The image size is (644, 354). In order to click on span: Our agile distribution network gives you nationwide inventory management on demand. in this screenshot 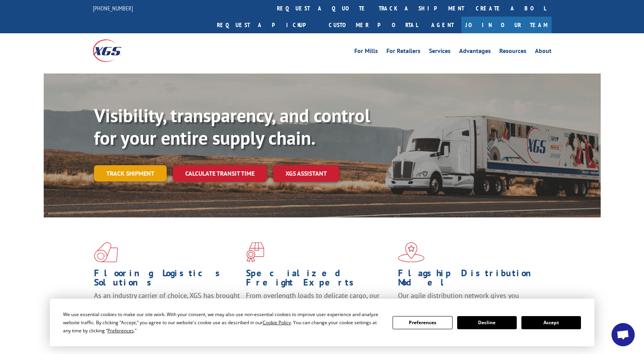, I will do `click(470, 300)`.